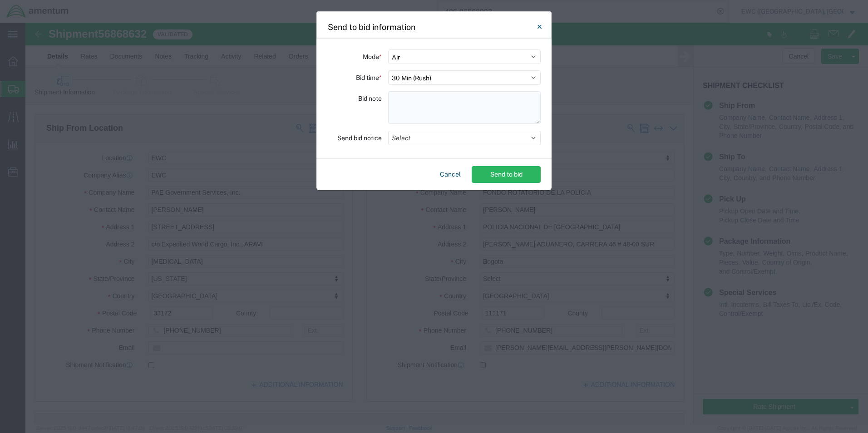 This screenshot has height=433, width=868. I want to click on h4: Send to bid information, so click(371, 27).